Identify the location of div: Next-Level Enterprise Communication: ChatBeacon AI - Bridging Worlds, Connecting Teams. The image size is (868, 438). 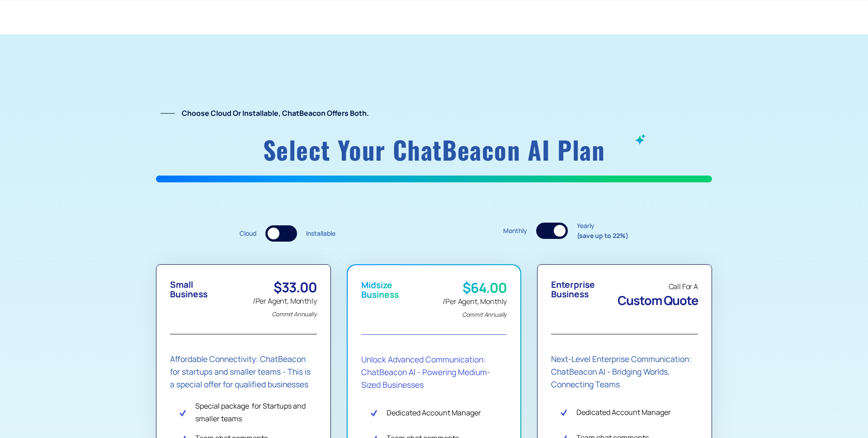
(624, 372).